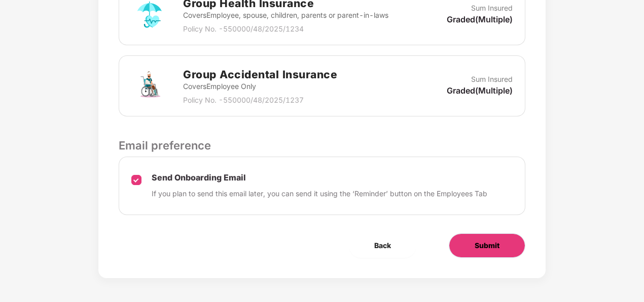  What do you see at coordinates (285, 15) in the screenshot?
I see `p: Covers Employee, spouse, children, parents or parent-in-laws` at bounding box center [285, 15].